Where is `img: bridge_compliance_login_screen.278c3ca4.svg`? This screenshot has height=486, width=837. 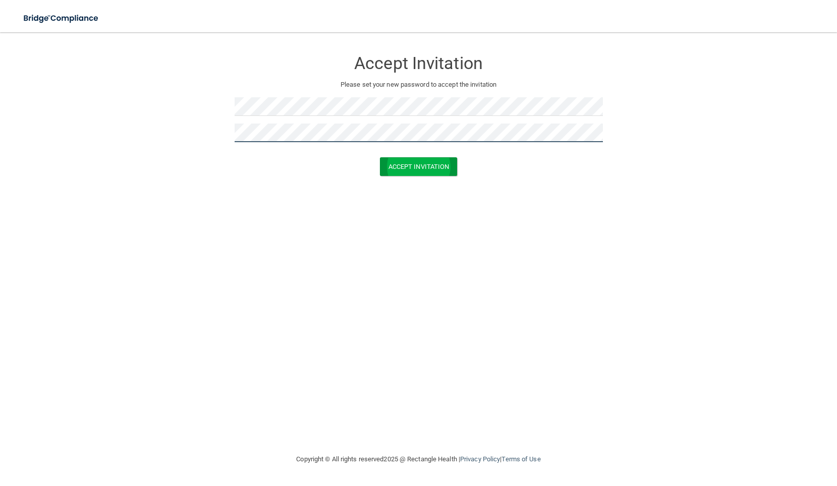
img: bridge_compliance_login_screen.278c3ca4.svg is located at coordinates (62, 18).